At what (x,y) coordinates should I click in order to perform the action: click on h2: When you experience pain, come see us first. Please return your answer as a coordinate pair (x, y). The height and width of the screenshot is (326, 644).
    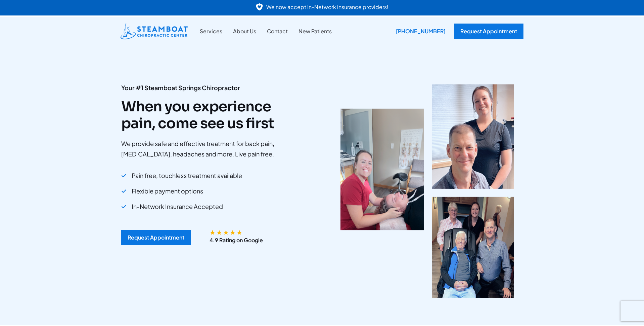
    Looking at the image, I should click on (209, 115).